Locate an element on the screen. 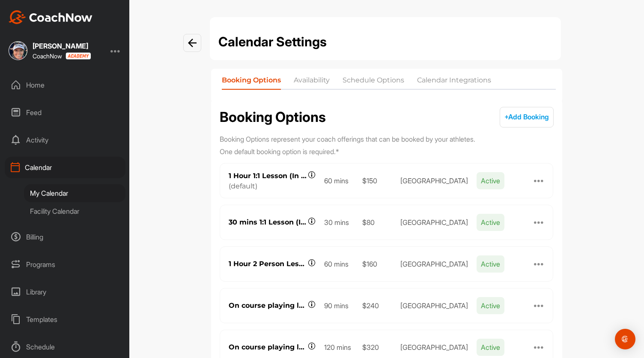 The width and height of the screenshot is (644, 358). li: Availability is located at coordinates (312, 82).